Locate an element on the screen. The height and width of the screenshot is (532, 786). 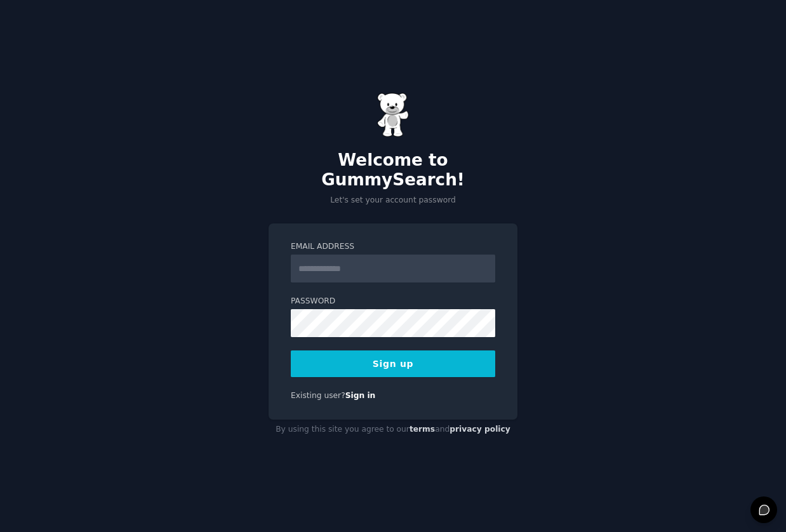
button: Sign up is located at coordinates (393, 364).